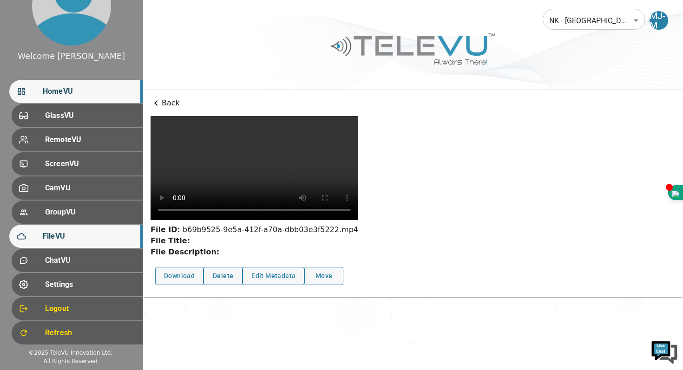 The width and height of the screenshot is (683, 370). I want to click on div: Settings, so click(77, 285).